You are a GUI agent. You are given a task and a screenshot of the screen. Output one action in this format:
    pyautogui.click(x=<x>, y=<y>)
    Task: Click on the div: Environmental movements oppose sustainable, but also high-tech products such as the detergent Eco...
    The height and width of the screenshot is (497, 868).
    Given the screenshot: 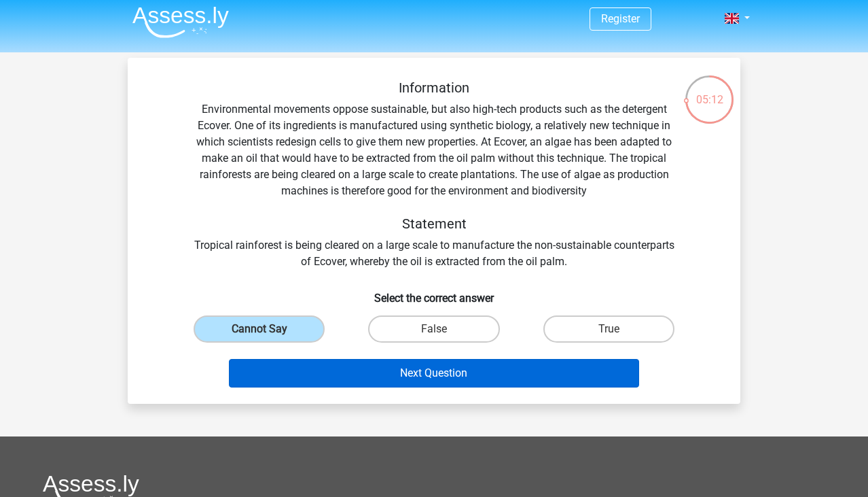 What is the action you would take?
    pyautogui.click(x=434, y=175)
    